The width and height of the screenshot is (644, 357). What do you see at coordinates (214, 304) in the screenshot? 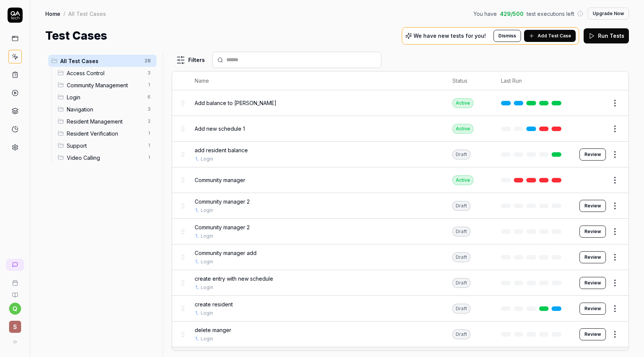
I see `span: create resident` at bounding box center [214, 304].